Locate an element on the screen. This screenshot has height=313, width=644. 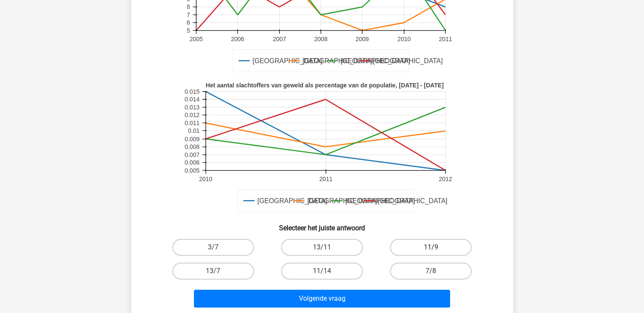
text: 8 is located at coordinates (188, 7).